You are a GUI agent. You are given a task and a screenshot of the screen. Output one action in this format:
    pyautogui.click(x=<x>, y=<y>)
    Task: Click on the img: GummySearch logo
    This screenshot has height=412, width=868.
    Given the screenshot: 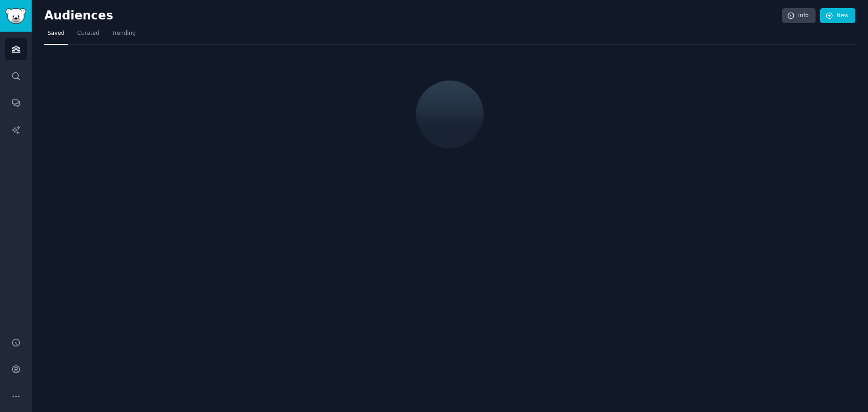 What is the action you would take?
    pyautogui.click(x=16, y=16)
    